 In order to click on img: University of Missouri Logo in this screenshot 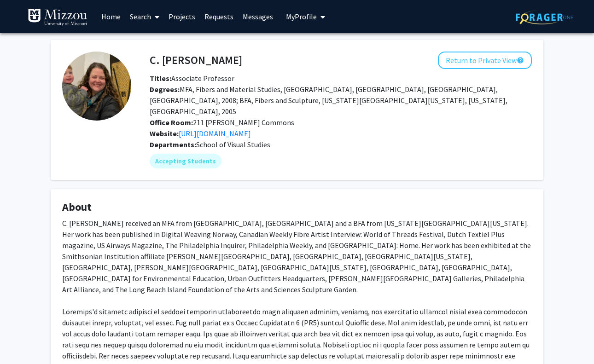, I will do `click(58, 17)`.